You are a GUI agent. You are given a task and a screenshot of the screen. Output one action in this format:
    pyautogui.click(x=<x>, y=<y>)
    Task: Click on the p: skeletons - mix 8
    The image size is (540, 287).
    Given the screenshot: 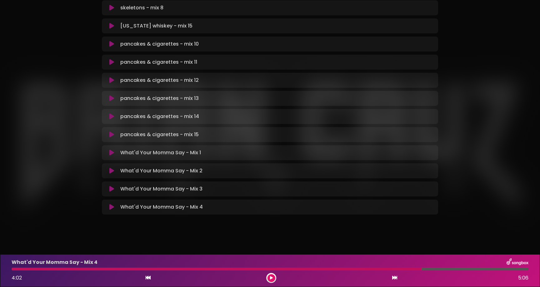 What is the action you would take?
    pyautogui.click(x=142, y=8)
    